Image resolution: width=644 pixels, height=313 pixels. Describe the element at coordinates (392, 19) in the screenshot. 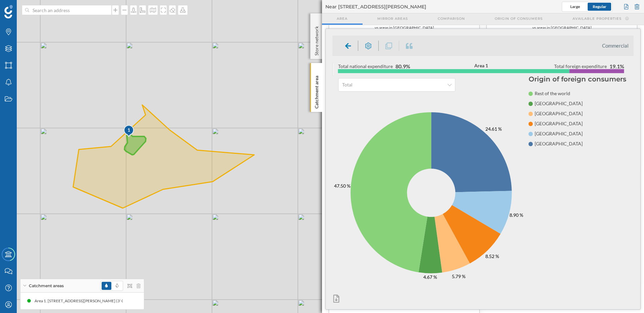

I see `span: Mirror areas` at that location.